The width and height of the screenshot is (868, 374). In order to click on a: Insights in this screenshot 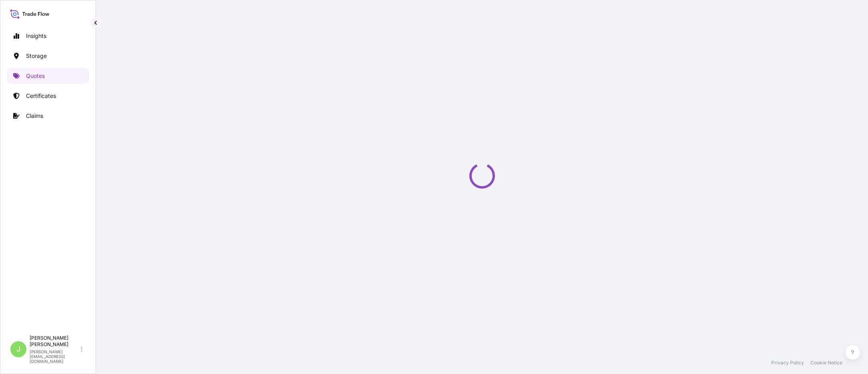, I will do `click(48, 36)`.